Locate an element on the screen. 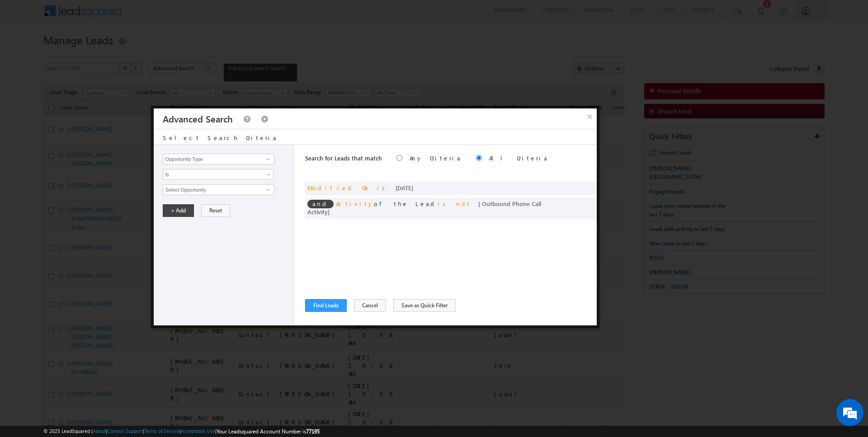 Image resolution: width=868 pixels, height=437 pixels. a: About is located at coordinates (99, 431).